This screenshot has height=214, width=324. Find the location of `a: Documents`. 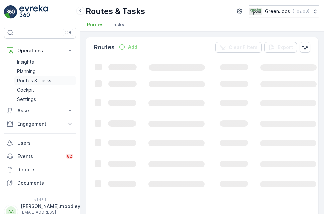

a: Documents is located at coordinates (40, 183).